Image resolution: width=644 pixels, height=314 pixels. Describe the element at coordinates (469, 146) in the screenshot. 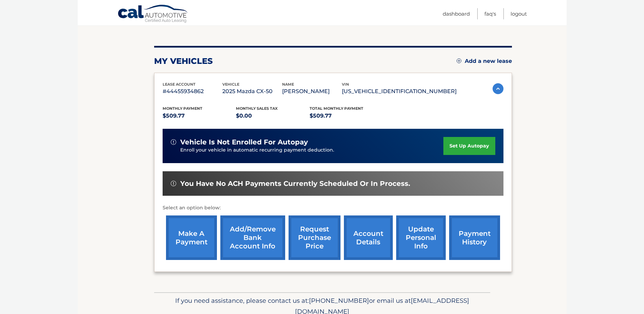

I see `a: set up autopay` at that location.